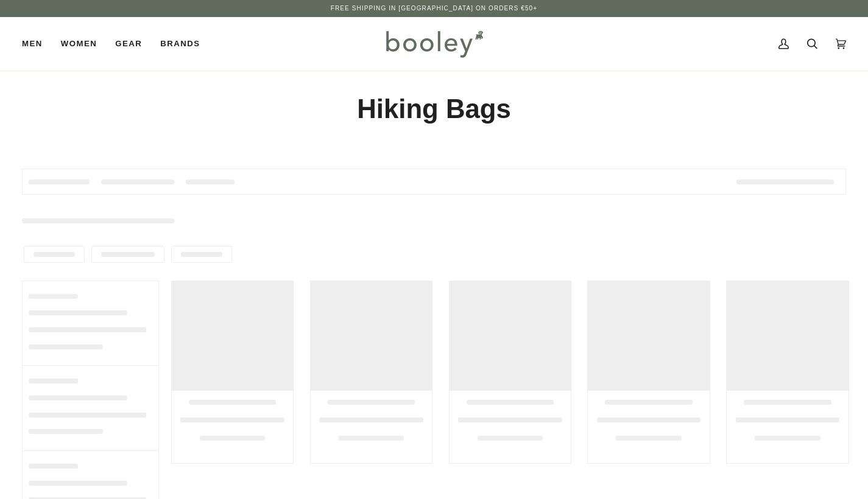  Describe the element at coordinates (179, 44) in the screenshot. I see `div: Brands` at that location.